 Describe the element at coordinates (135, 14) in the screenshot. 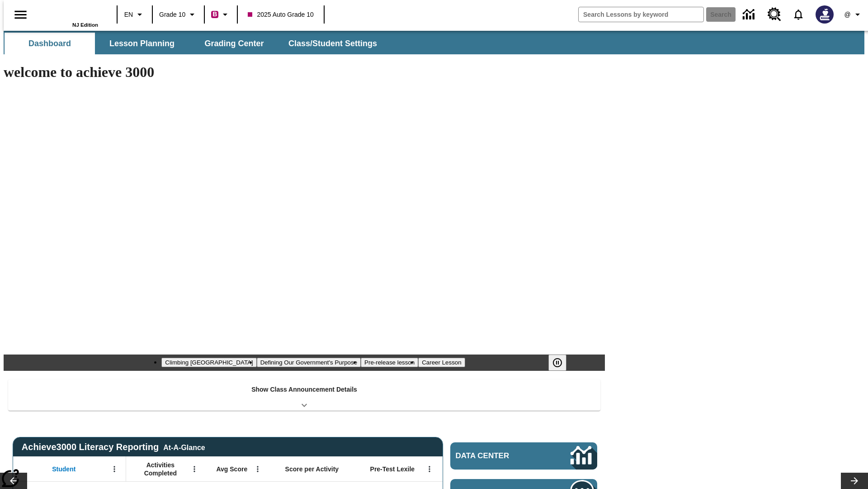

I see `button: Language: EN, Select a language` at that location.